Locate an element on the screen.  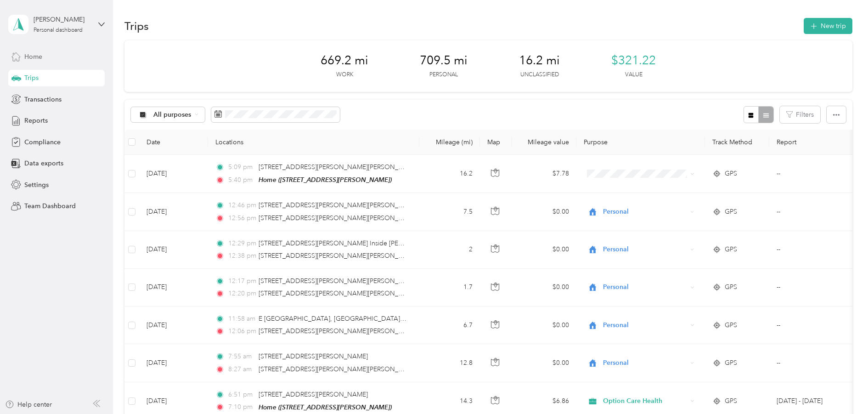
p: Personal is located at coordinates (443, 75).